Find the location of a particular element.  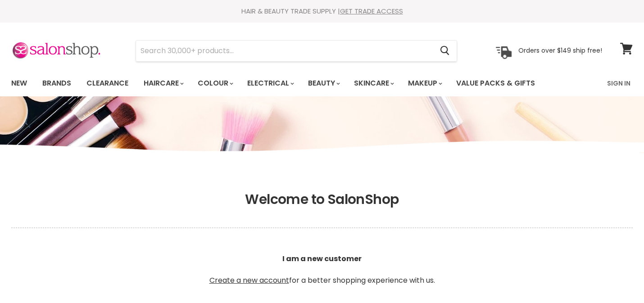

a: Brands is located at coordinates (57, 83).